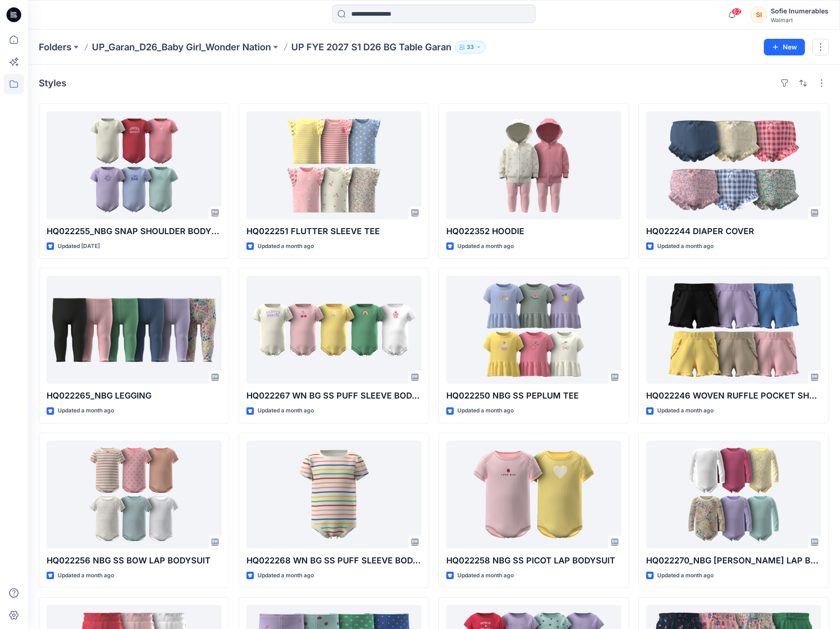  What do you see at coordinates (182, 48) in the screenshot?
I see `p: UP_Garan_D26_Baby Girl_Wonder Nation` at bounding box center [182, 48].